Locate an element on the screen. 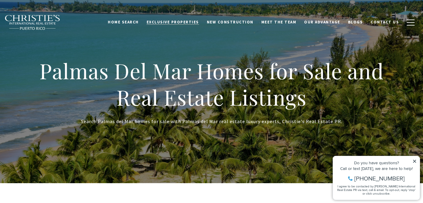 This screenshot has width=423, height=203. button: button is located at coordinates (410, 23).